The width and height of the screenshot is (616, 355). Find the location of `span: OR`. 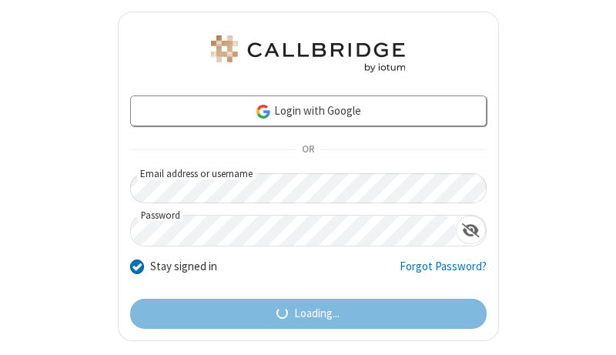

span: OR is located at coordinates (308, 150).